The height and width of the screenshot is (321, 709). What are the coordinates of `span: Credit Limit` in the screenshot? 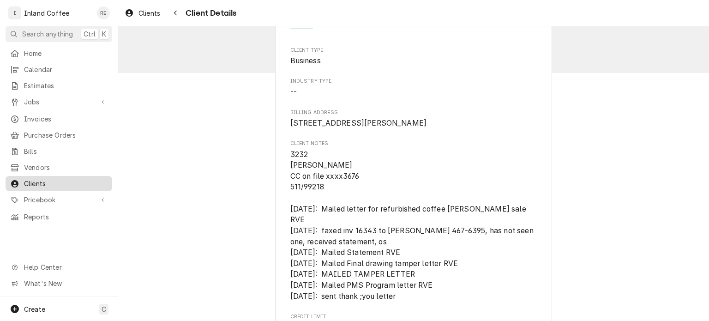 It's located at (413, 316).